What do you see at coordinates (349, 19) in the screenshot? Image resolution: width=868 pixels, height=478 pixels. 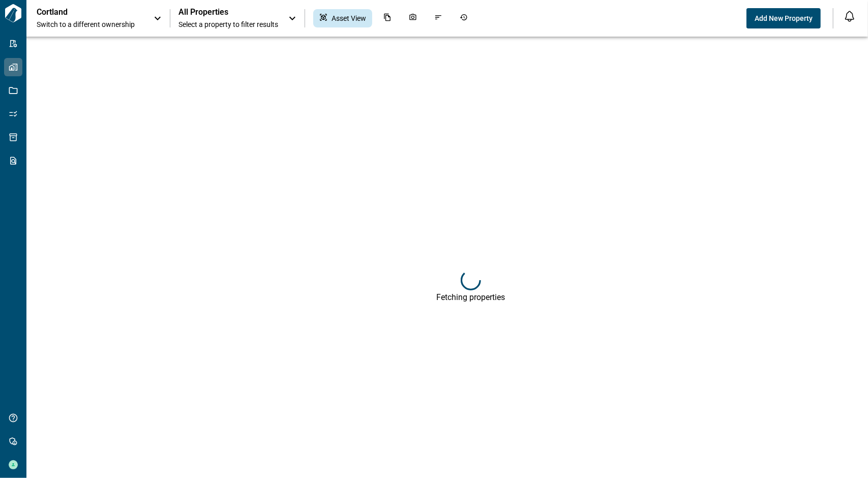 I see `span: Asset View` at bounding box center [349, 19].